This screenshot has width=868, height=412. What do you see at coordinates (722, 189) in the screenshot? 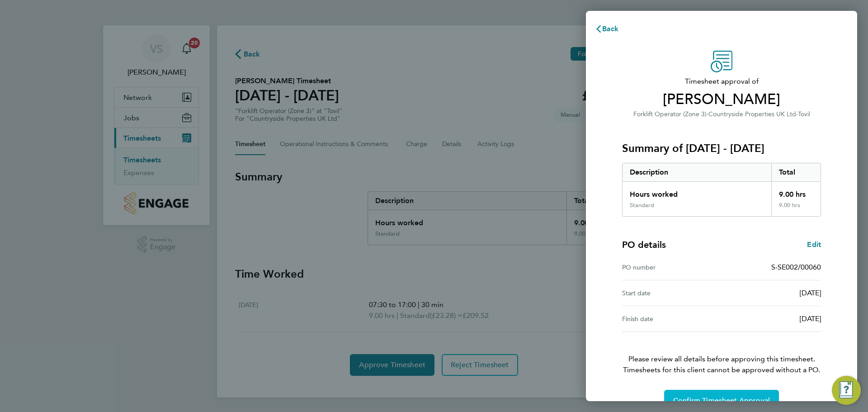
I see `div: Summary of 25 - 31 Aug 2025` at bounding box center [722, 189].